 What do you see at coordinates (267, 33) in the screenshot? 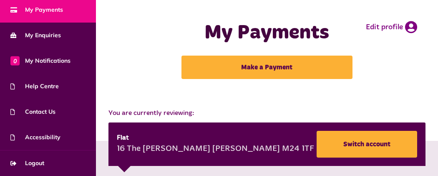
I see `h1: My Payments` at bounding box center [267, 33].